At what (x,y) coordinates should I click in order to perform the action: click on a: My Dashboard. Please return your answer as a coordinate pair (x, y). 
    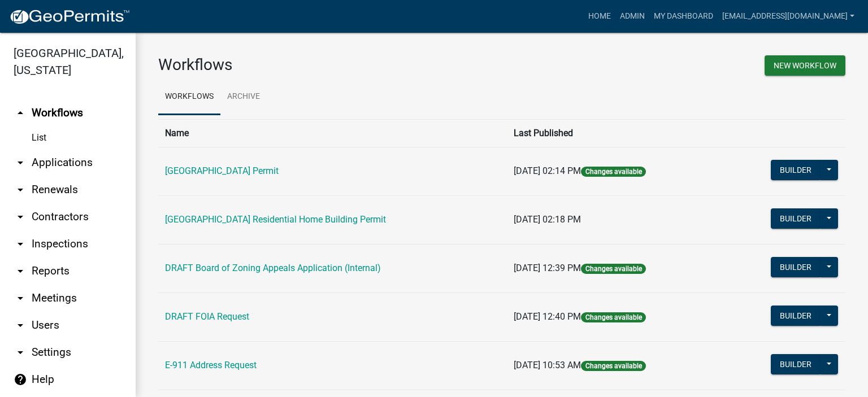
    Looking at the image, I should click on (683, 16).